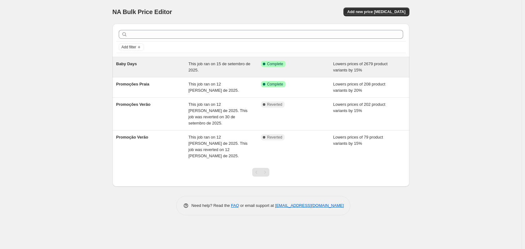 The width and height of the screenshot is (525, 249). I want to click on button: Add filter, so click(131, 47).